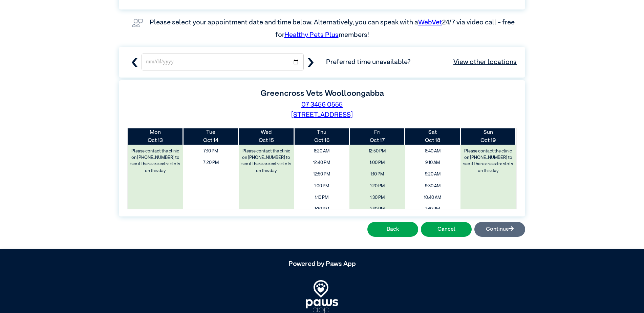  Describe the element at coordinates (211, 151) in the screenshot. I see `span: 7:10 PM` at that location.